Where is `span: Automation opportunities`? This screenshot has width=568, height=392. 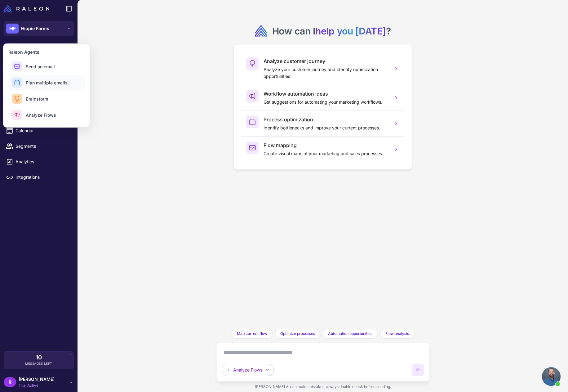 span: Automation opportunities is located at coordinates (350, 333).